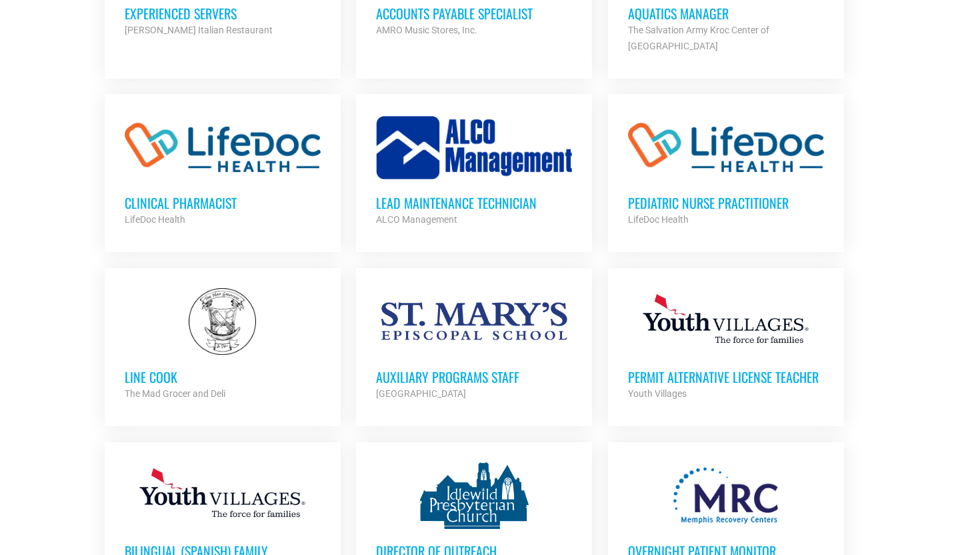  I want to click on h3: Aquatics Manager, so click(726, 13).